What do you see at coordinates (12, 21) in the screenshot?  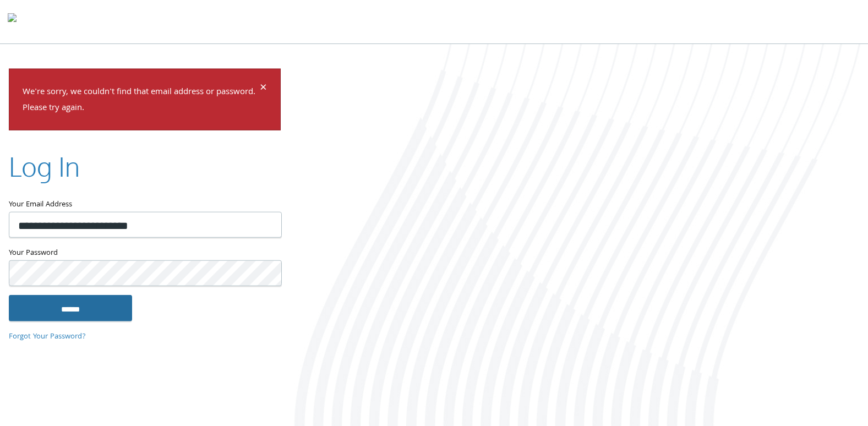 I see `img: todyl-logo-dark.svg` at bounding box center [12, 21].